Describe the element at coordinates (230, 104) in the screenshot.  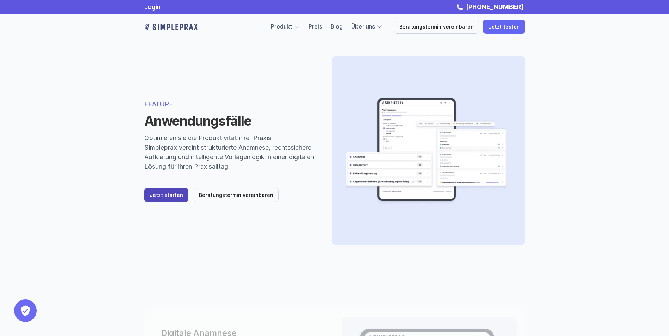
I see `p: FEATURE` at that location.